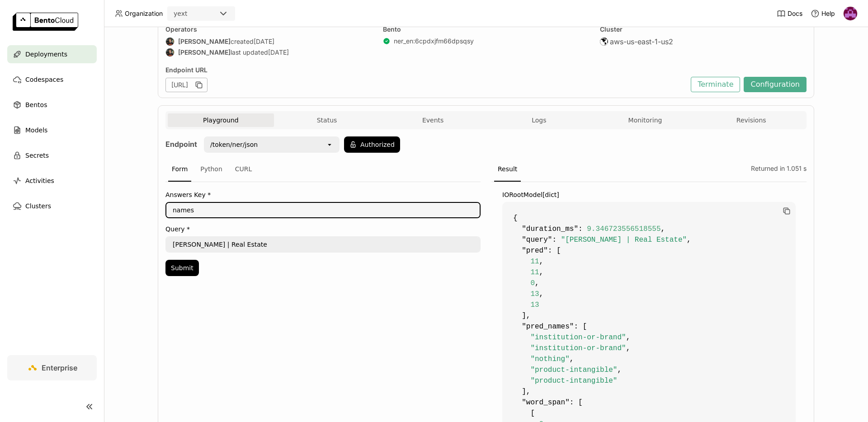 The height and width of the screenshot is (422, 868). What do you see at coordinates (426, 70) in the screenshot?
I see `div: Endpoint URL` at bounding box center [426, 70].